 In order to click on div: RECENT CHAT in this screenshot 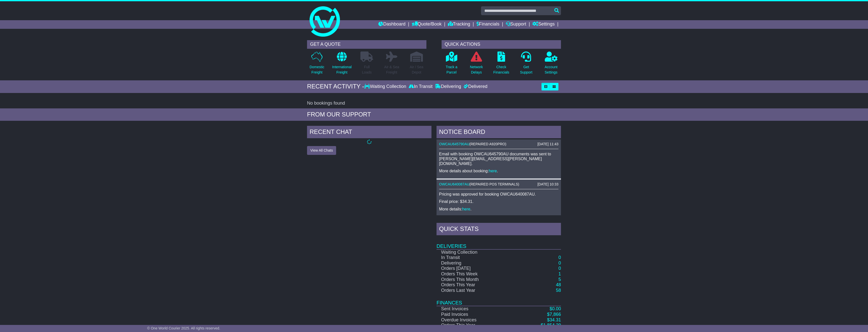, I will do `click(370, 133)`.